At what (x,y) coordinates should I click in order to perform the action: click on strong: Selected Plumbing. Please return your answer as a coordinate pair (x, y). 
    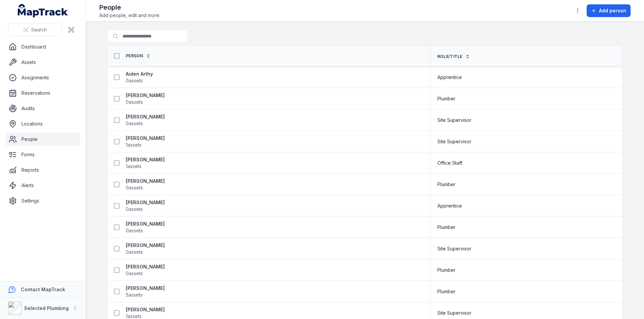
    Looking at the image, I should click on (47, 308).